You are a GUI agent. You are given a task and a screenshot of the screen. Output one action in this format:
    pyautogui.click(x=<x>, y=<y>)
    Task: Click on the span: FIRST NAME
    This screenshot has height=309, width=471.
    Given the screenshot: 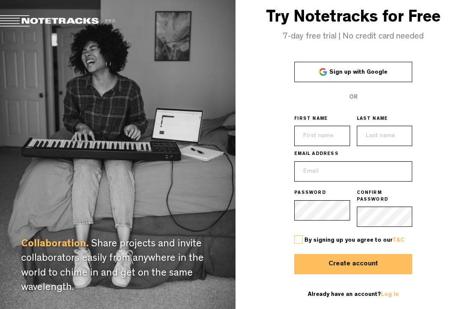 What is the action you would take?
    pyautogui.click(x=311, y=119)
    